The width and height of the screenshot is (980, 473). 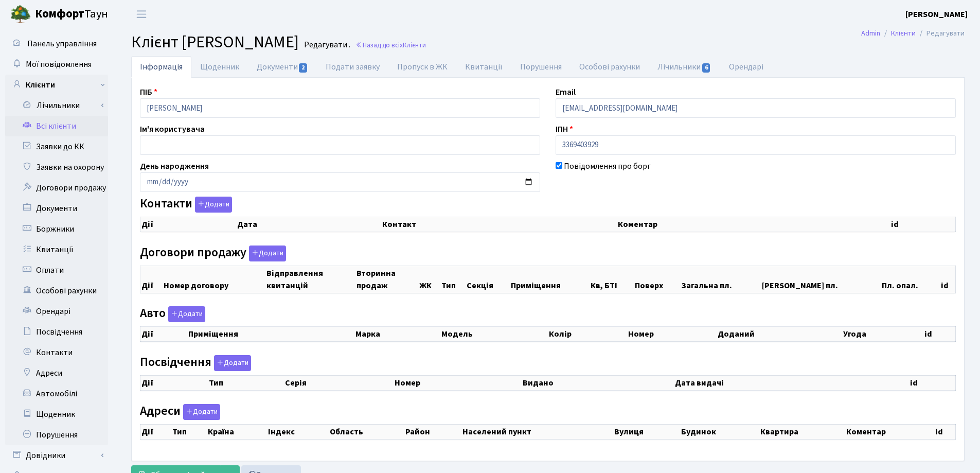 I want to click on th: Вторинна продаж, so click(x=387, y=279).